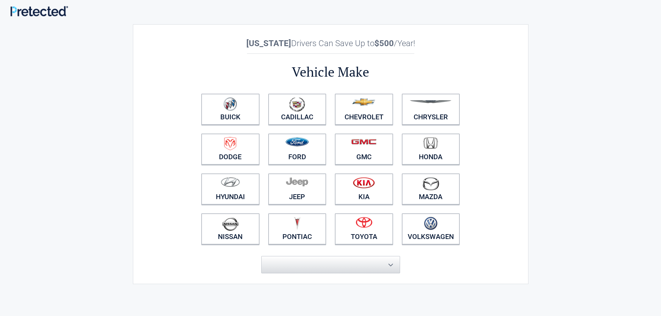 This screenshot has height=316, width=661. What do you see at coordinates (297, 224) in the screenshot?
I see `img: pontiac` at bounding box center [297, 224].